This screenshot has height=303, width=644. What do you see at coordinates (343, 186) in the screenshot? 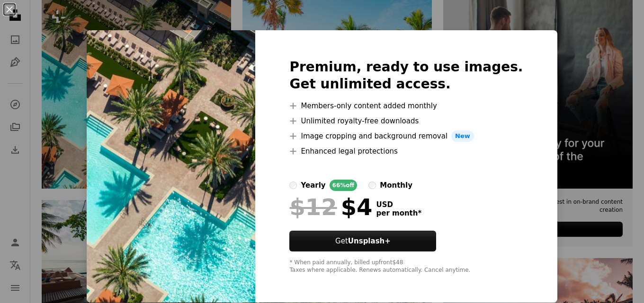
I see `div: 66% off` at bounding box center [343, 186].